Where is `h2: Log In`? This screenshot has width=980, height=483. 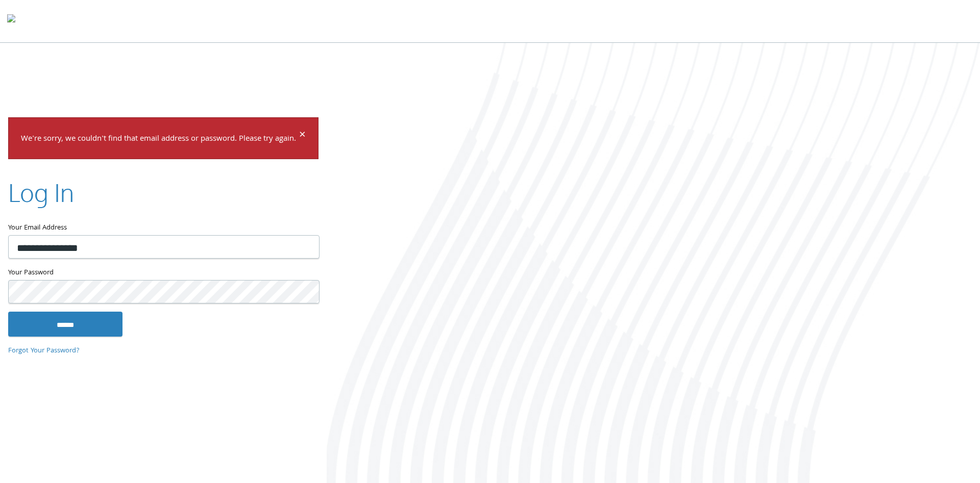 h2: Log In is located at coordinates (41, 192).